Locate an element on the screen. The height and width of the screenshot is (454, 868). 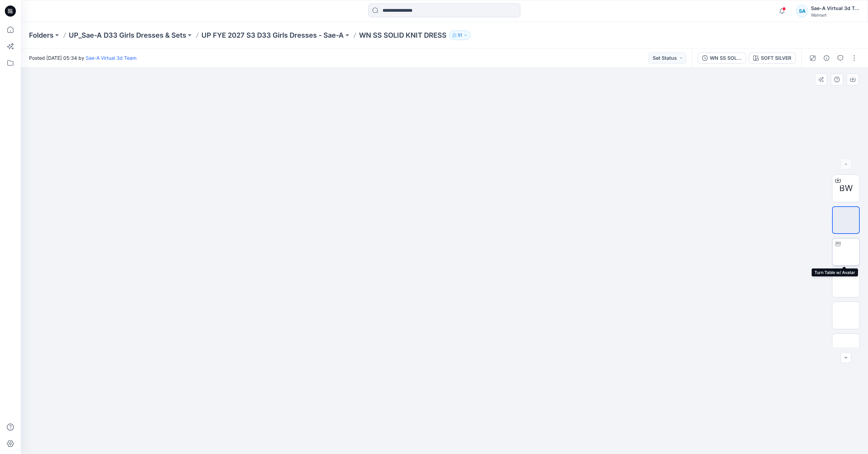
button: WN SS SOLID KNIT DRESS_SOFT SILVER is located at coordinates (722, 58).